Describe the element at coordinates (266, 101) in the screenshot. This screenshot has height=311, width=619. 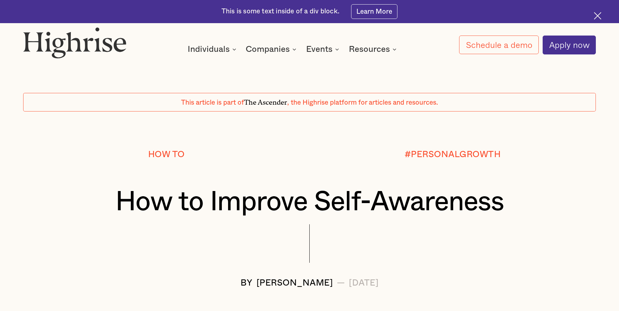
I see `span: The Ascender` at that location.